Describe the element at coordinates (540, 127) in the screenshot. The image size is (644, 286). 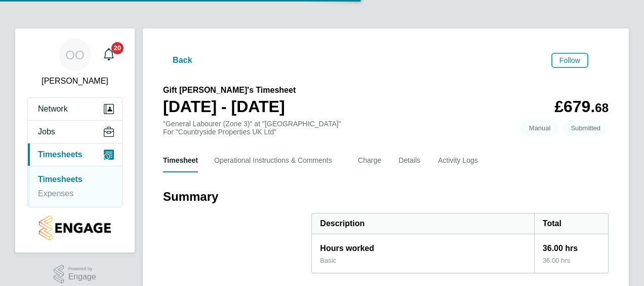
I see `span: This timesheet was manually created.` at that location.